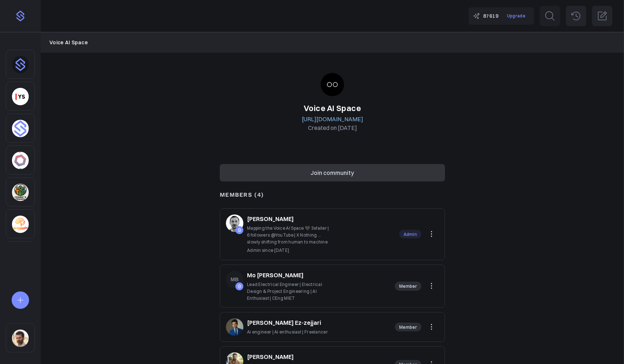 The height and width of the screenshot is (364, 624). I want to click on a: Upgrade, so click(517, 16).